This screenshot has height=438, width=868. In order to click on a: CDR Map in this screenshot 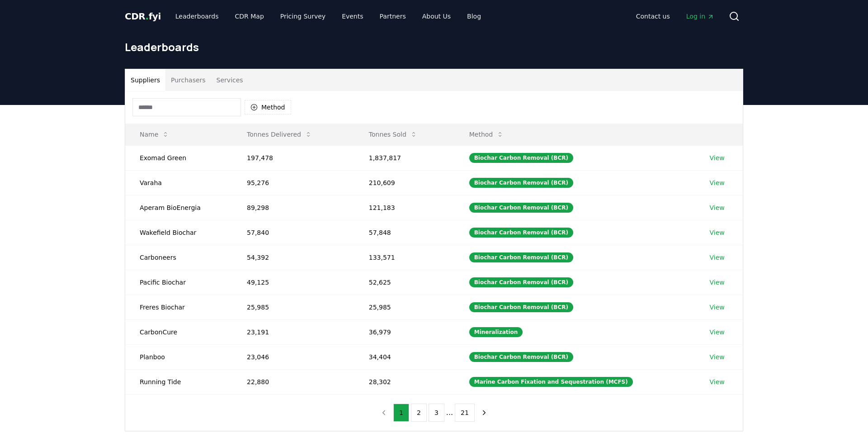, I will do `click(250, 16)`.